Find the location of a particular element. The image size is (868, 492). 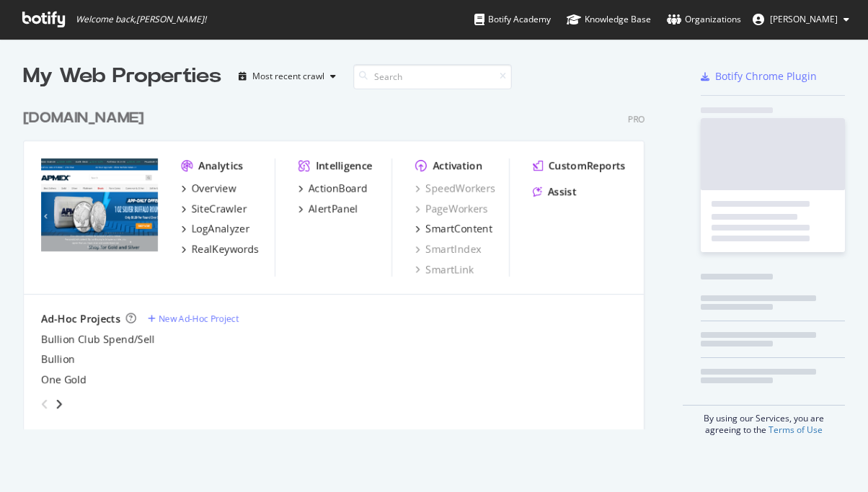

div: Activation is located at coordinates (457, 166).